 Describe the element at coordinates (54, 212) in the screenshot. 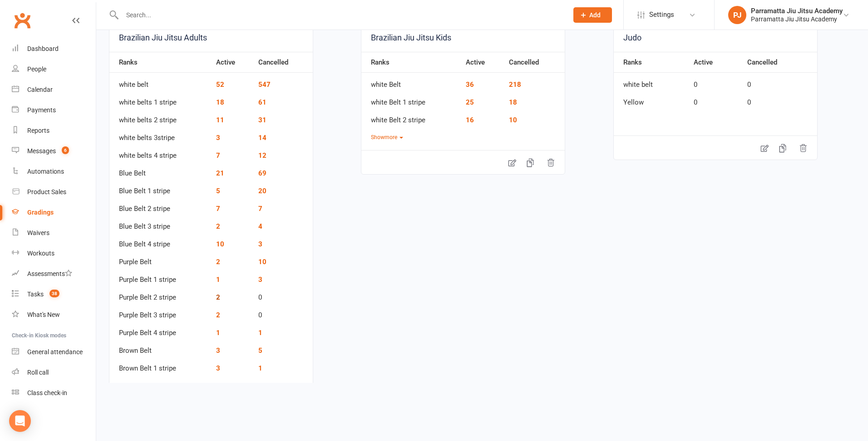

I see `a: Gradings` at that location.